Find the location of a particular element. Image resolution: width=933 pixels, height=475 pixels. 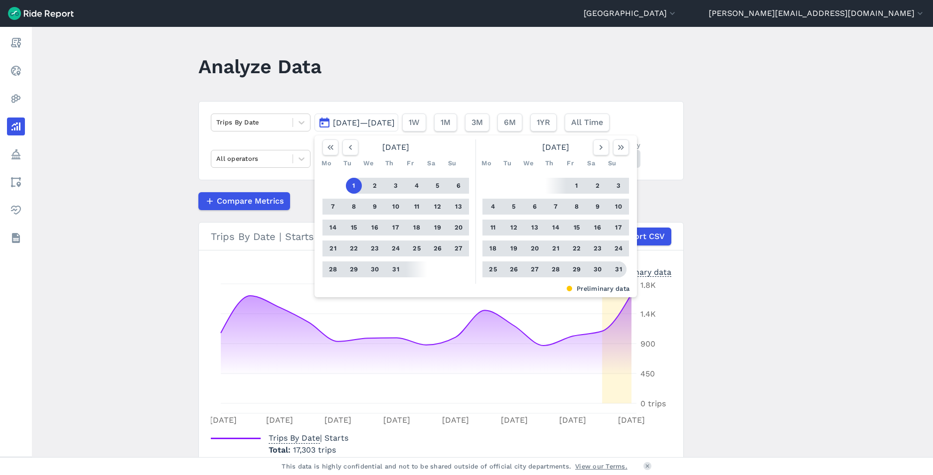

a: Heatmaps is located at coordinates (16, 99).